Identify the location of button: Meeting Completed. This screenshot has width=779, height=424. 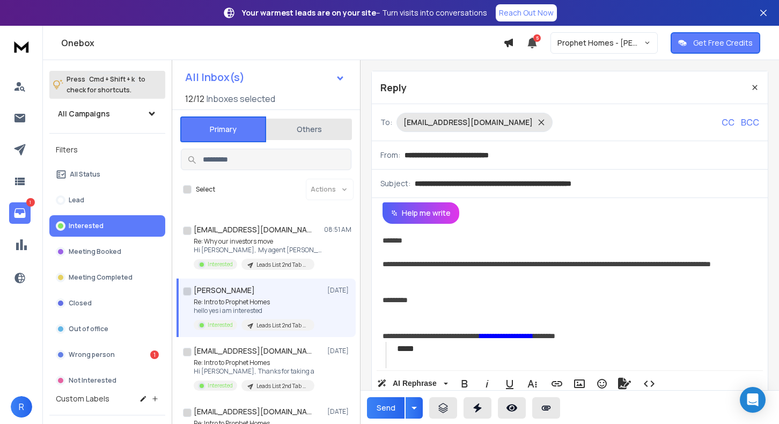
(107, 277).